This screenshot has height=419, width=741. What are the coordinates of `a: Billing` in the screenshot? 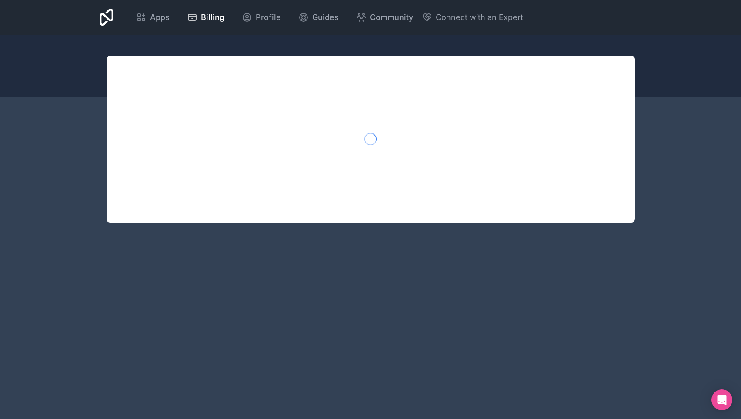 It's located at (206, 17).